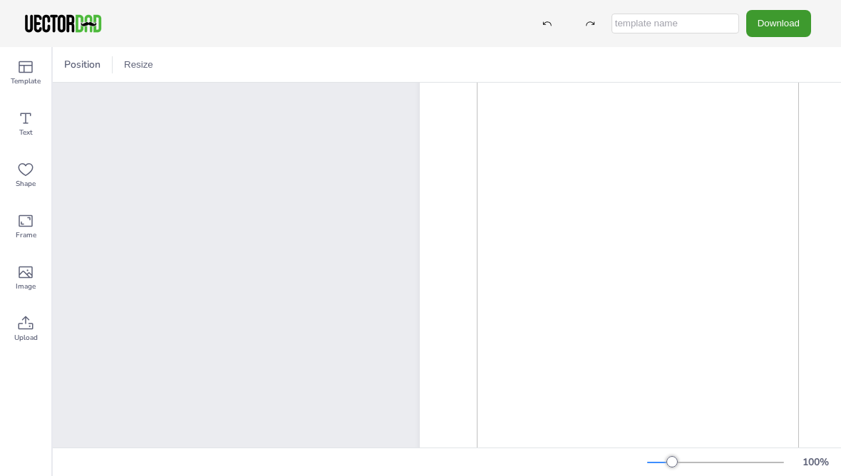  What do you see at coordinates (26, 287) in the screenshot?
I see `span: Image` at bounding box center [26, 287].